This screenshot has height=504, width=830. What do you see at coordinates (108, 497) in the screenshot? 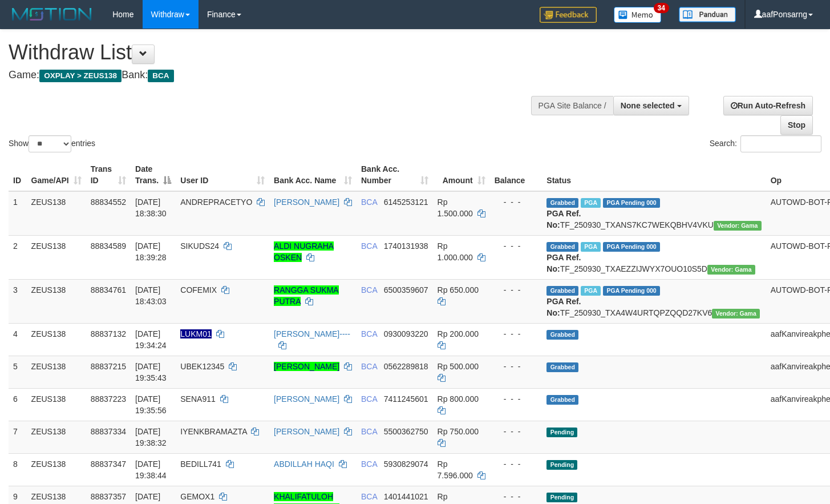
I see `span: 88837357` at bounding box center [108, 497].